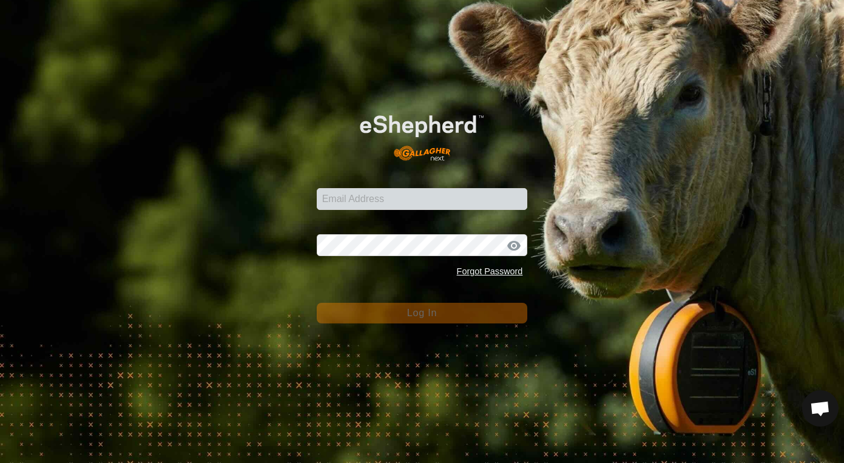 Image resolution: width=844 pixels, height=463 pixels. I want to click on a: Forgot Password, so click(490, 271).